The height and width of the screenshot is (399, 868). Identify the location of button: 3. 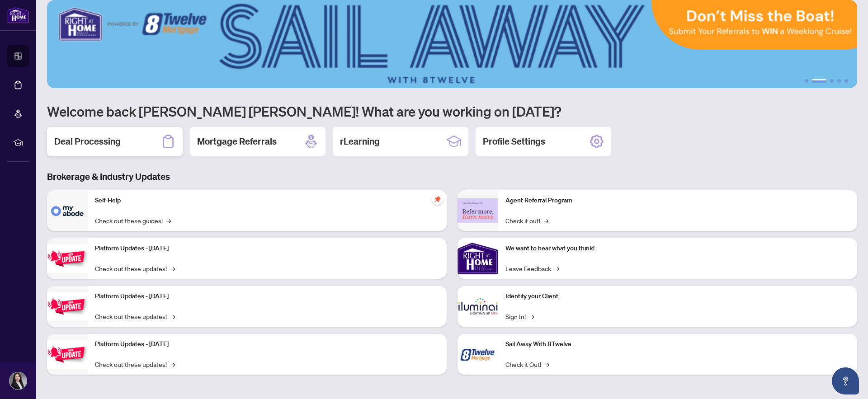
(832, 81).